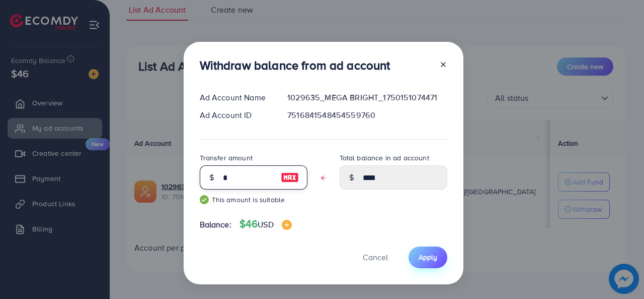 The width and height of the screenshot is (644, 299). What do you see at coordinates (235, 97) in the screenshot?
I see `div: Ad Account Name` at bounding box center [235, 97].